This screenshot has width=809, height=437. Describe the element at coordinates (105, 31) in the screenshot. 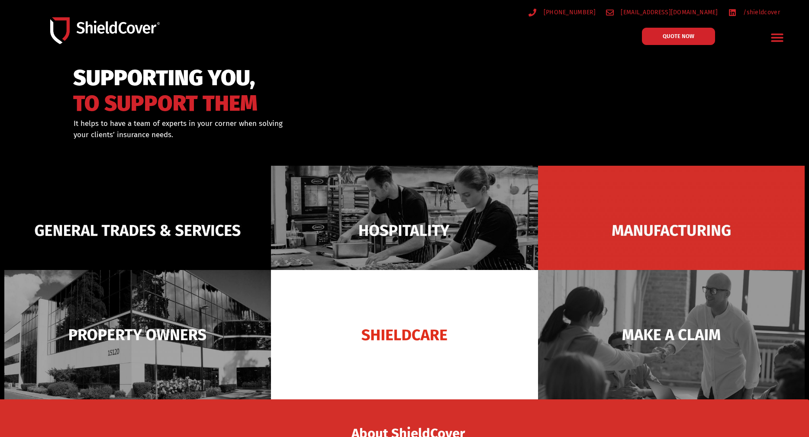

I see `img: Shield-Cover-Underwriting-Australia-logo-full` at that location.